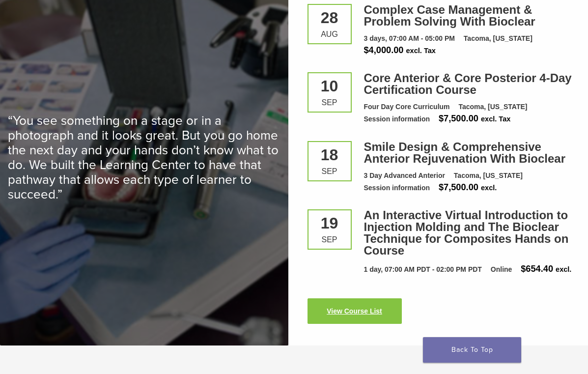 This screenshot has height=374, width=588. I want to click on p: “You see something on a stage or in a photograph and it looks great. But you go home the next day..., so click(144, 158).